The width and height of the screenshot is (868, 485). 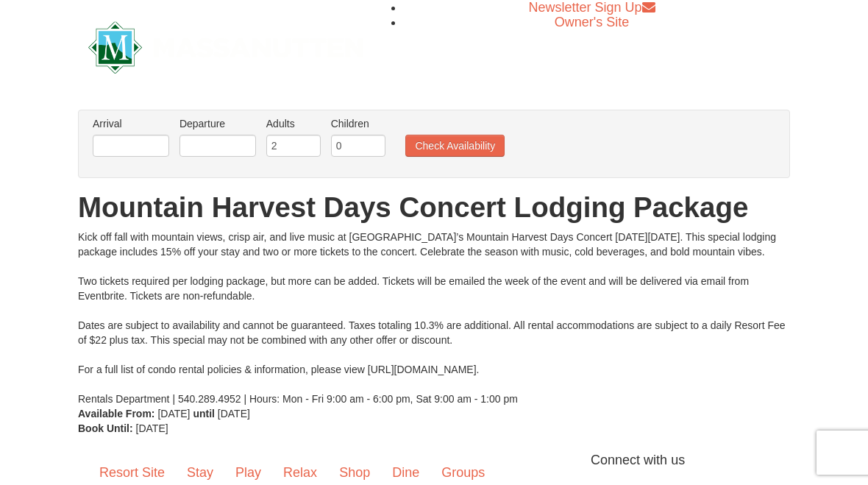 I want to click on h1: Mountain Harvest Days Concert Lodging Package, so click(x=434, y=208).